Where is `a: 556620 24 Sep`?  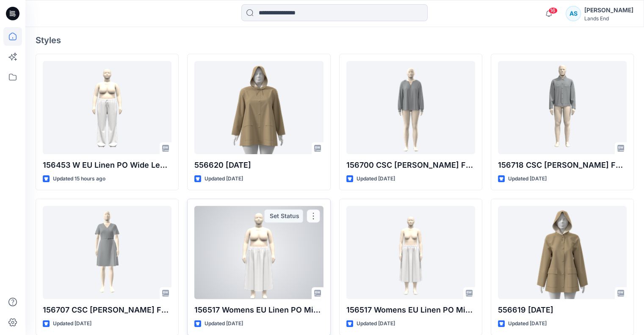
a: 556620 24 Sep is located at coordinates (259, 108).